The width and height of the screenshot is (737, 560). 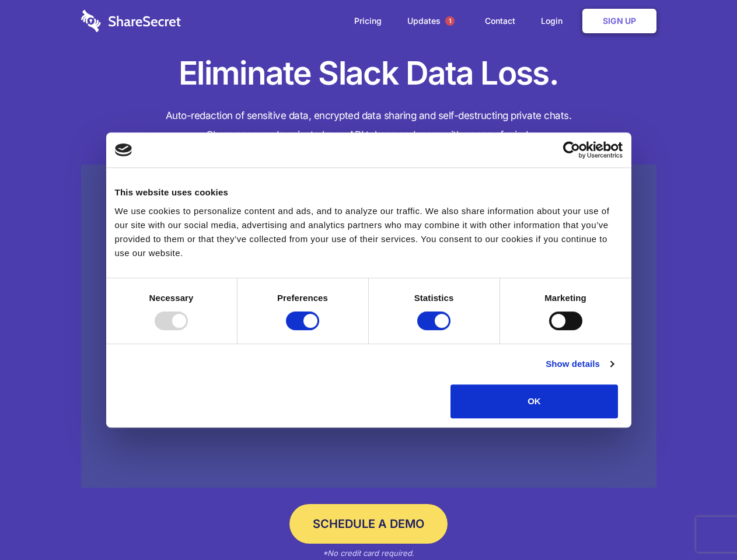 What do you see at coordinates (554, 21) in the screenshot?
I see `a: Login` at bounding box center [554, 21].